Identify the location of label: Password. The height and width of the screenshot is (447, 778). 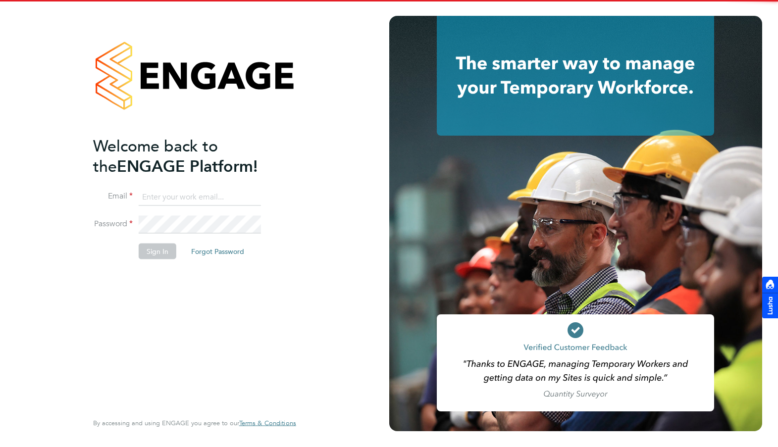
(113, 224).